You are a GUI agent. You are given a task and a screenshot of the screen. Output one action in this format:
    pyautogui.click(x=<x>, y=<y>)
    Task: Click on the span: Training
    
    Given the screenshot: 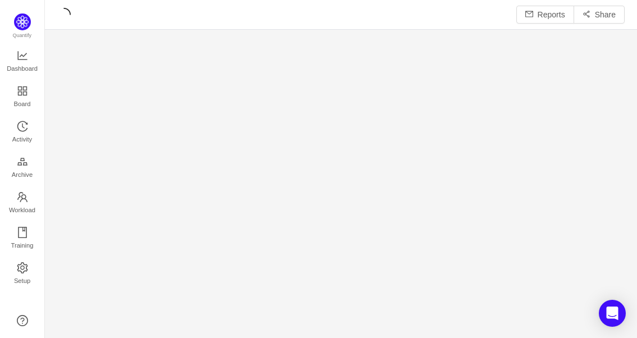 What is the action you would take?
    pyautogui.click(x=22, y=245)
    